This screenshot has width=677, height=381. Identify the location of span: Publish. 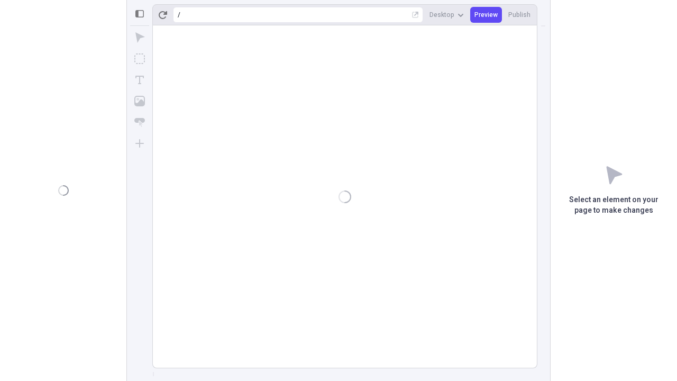
(519, 15).